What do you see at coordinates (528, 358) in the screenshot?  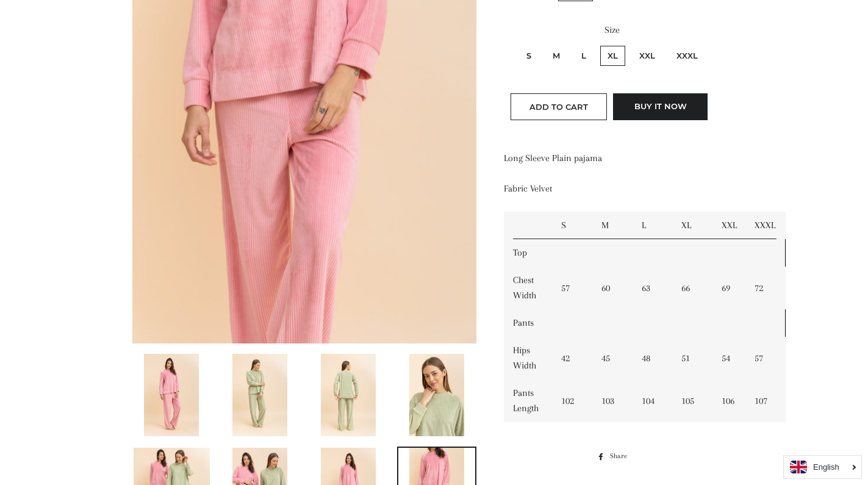 I see `td: Hips Width` at bounding box center [528, 358].